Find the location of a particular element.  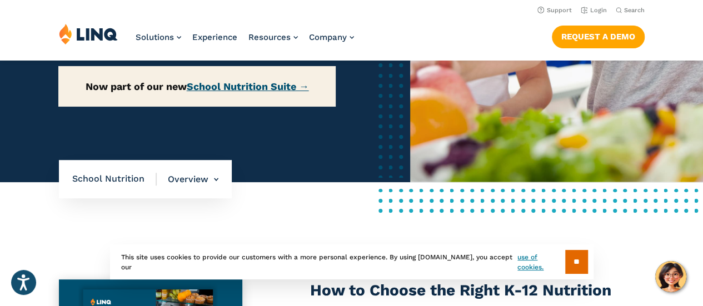

nav: Button Navigation is located at coordinates (598, 36).